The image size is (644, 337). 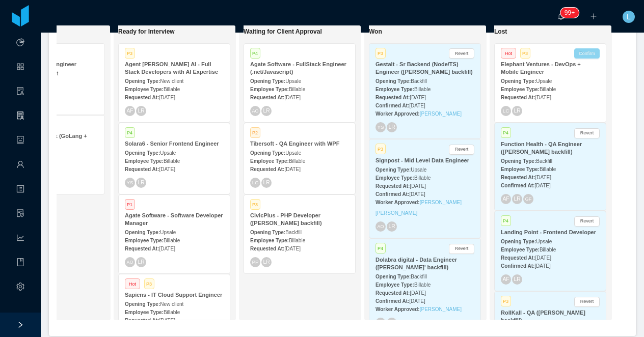 I want to click on strong: Signpost - Mid Level Data Engineer, so click(x=422, y=161).